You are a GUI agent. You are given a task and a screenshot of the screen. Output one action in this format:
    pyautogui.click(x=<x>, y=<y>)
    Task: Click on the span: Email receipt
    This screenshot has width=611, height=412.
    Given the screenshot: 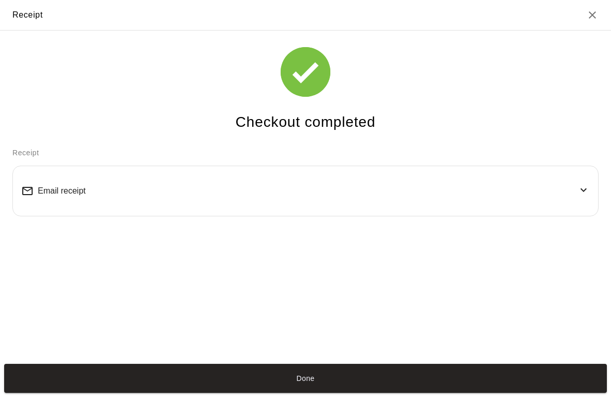 What is the action you would take?
    pyautogui.click(x=62, y=191)
    